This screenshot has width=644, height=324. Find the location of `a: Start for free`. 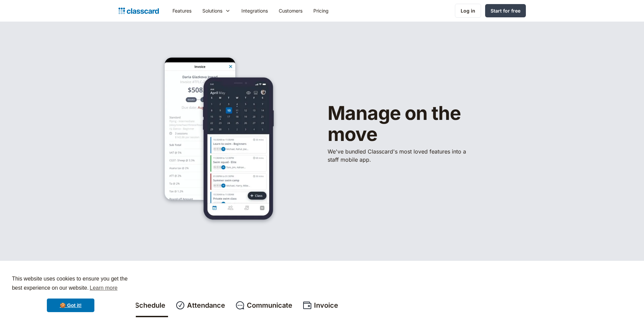

a: Start for free is located at coordinates (505, 11).